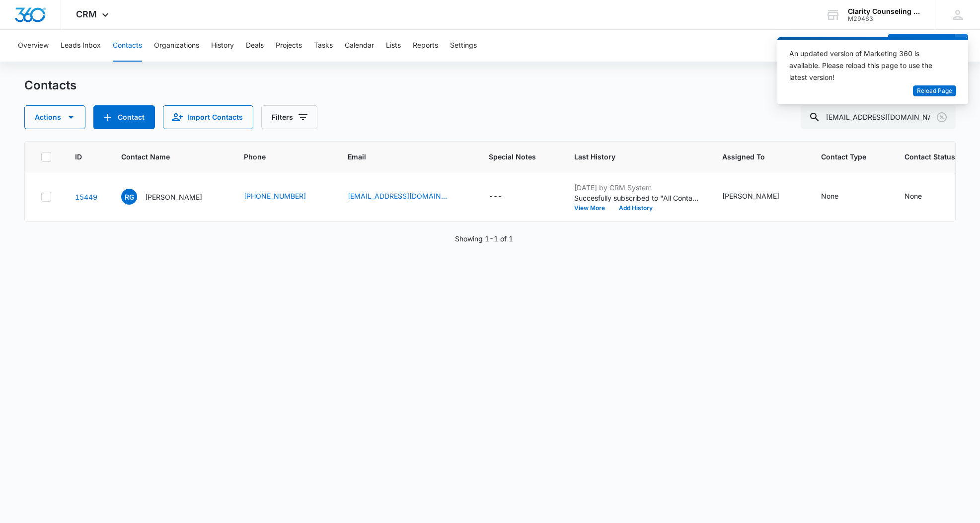  Describe the element at coordinates (884, 11) in the screenshot. I see `div: account name` at that location.